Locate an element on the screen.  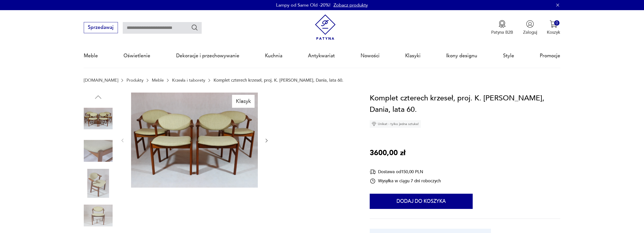
button: 0Koszyk is located at coordinates (554, 28).